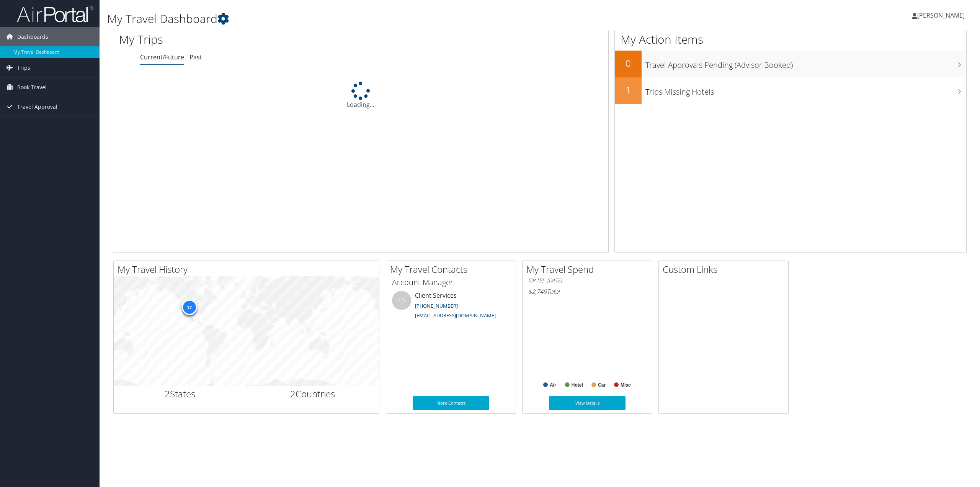  Describe the element at coordinates (726, 270) in the screenshot. I see `h2: Custom Links` at that location.